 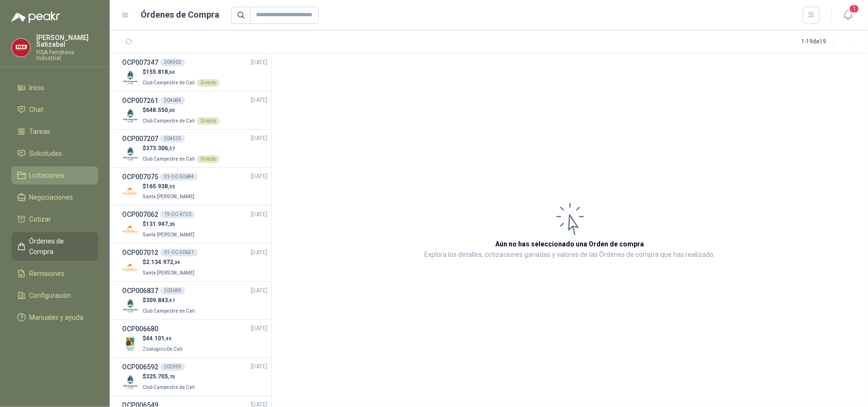 What do you see at coordinates (160, 377) in the screenshot?
I see `span: 325.705` at bounding box center [160, 377].